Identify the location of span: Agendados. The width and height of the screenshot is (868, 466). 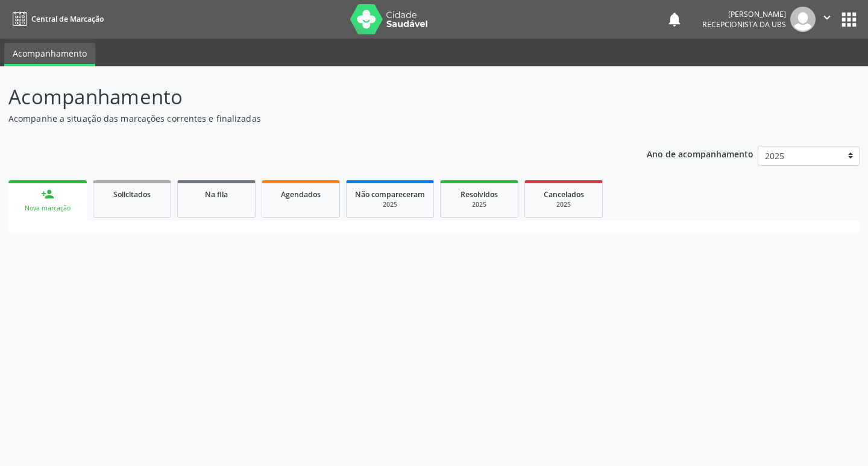
(301, 194).